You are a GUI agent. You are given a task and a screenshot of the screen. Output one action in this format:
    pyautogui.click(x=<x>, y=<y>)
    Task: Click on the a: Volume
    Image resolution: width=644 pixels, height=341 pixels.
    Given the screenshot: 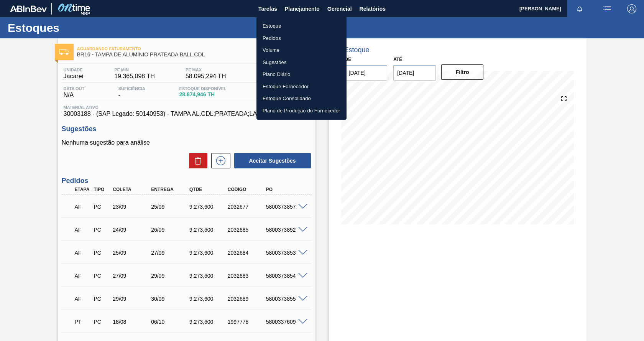 What is the action you would take?
    pyautogui.click(x=302, y=50)
    